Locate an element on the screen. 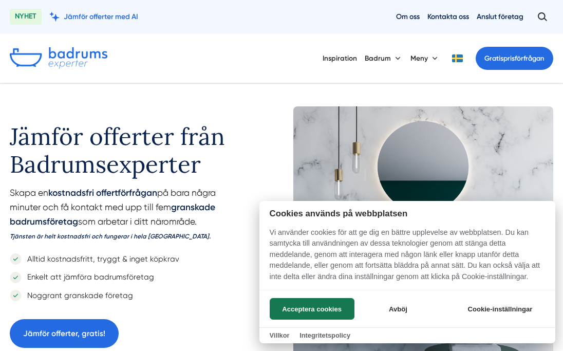  a: Villkor is located at coordinates (279, 335).